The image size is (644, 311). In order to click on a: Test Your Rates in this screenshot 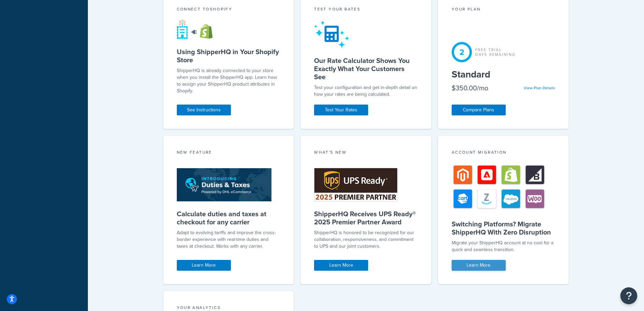, I will do `click(341, 110)`.